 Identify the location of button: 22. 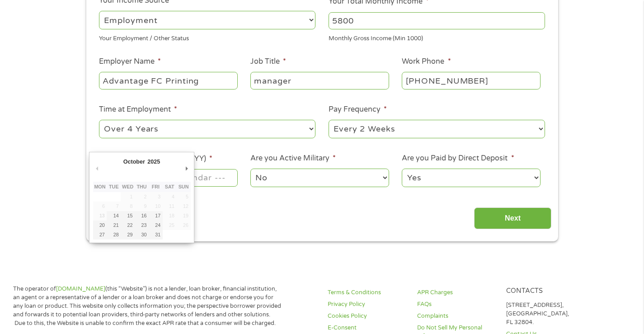
(127, 225).